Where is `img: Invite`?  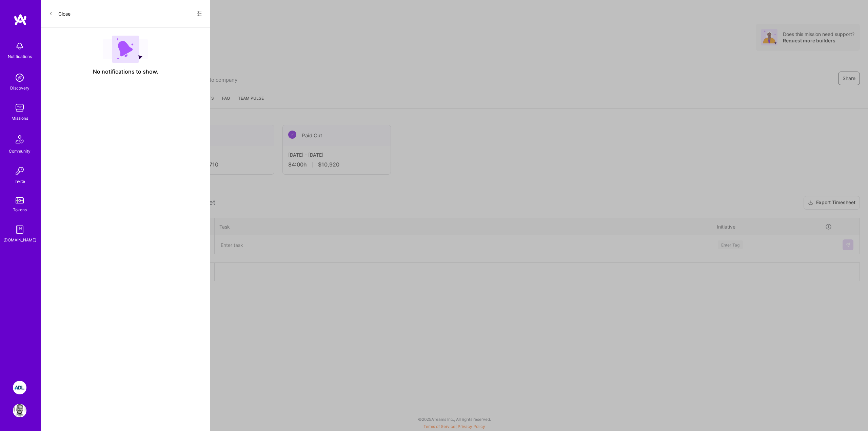
img: Invite is located at coordinates (20, 171).